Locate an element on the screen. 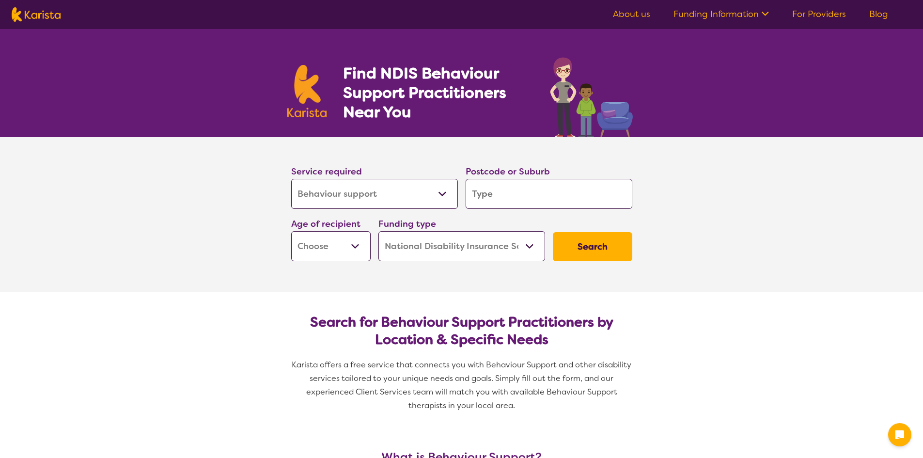 This screenshot has height=458, width=923. label: Postcode or Suburb is located at coordinates (508, 171).